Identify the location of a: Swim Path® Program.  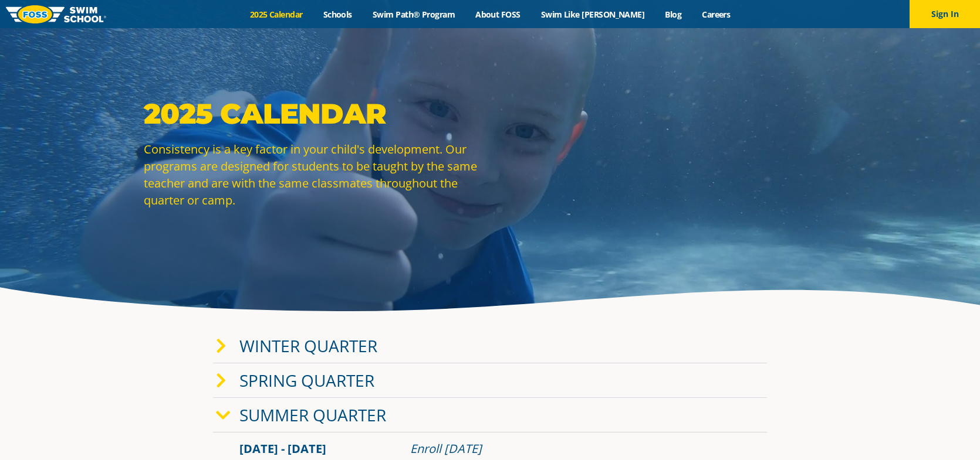
(413, 14).